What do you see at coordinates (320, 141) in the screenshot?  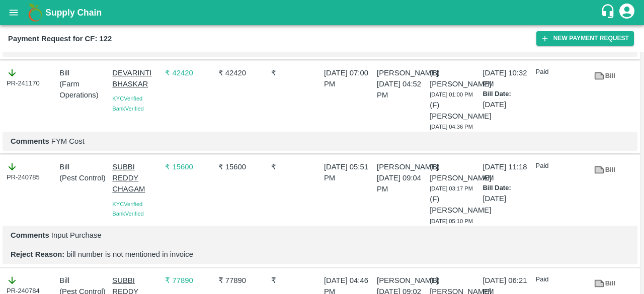 I see `p: FYM Cost` at bounding box center [320, 141].